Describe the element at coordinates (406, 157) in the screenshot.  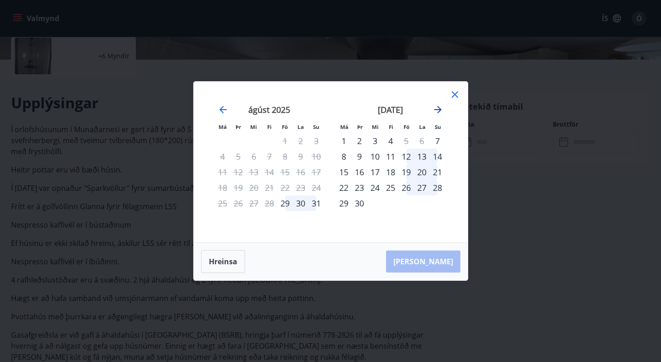
I see `td: föstudagur, 12. september 2025` at that location.